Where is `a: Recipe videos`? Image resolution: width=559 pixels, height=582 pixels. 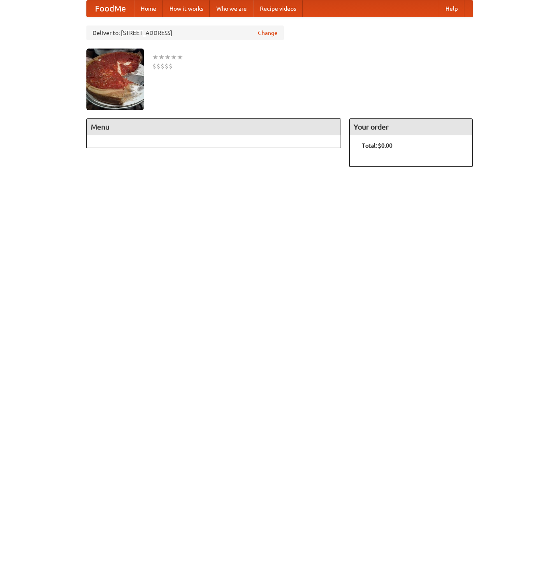 a: Recipe videos is located at coordinates (278, 9).